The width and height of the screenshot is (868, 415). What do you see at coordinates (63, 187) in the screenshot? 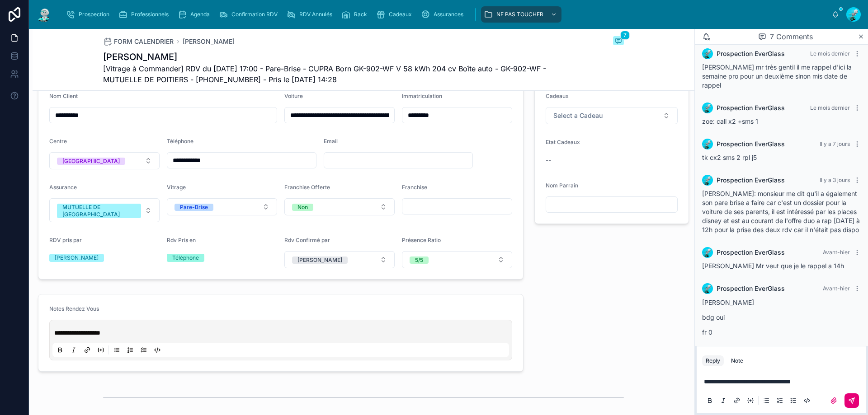
I see `span: Assurance` at bounding box center [63, 187].